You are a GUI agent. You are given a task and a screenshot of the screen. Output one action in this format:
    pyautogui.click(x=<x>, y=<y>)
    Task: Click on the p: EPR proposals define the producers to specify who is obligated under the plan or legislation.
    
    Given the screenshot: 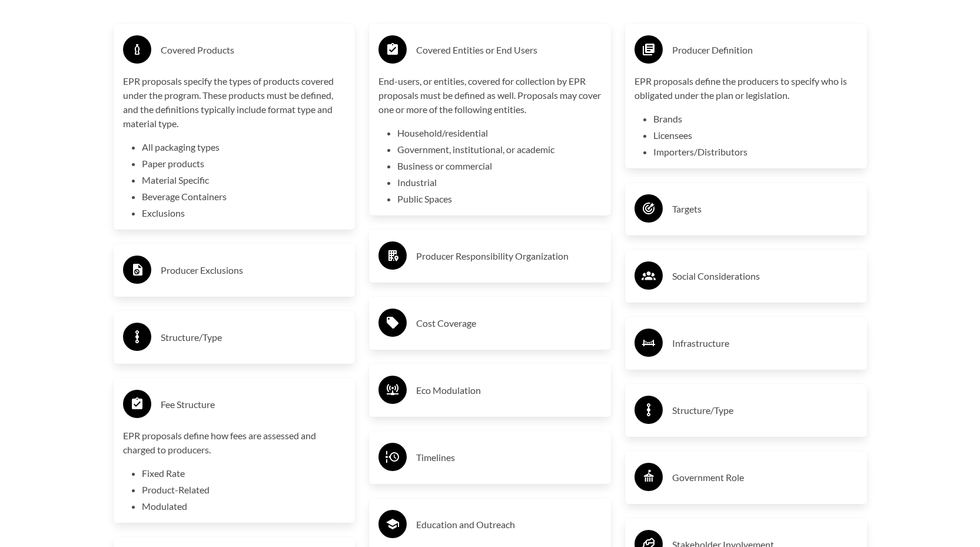 What is the action you would take?
    pyautogui.click(x=745, y=88)
    